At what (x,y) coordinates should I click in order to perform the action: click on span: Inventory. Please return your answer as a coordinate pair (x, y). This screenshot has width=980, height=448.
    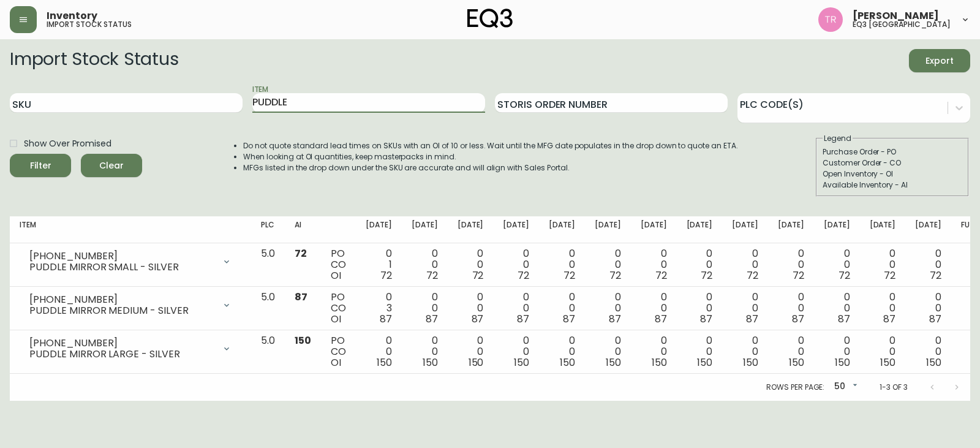
    Looking at the image, I should click on (72, 16).